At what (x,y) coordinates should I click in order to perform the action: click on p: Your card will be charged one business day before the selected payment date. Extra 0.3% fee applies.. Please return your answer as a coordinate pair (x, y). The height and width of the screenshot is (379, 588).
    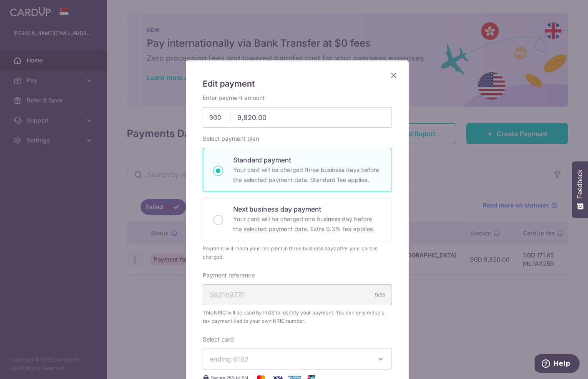
    Looking at the image, I should click on (308, 224).